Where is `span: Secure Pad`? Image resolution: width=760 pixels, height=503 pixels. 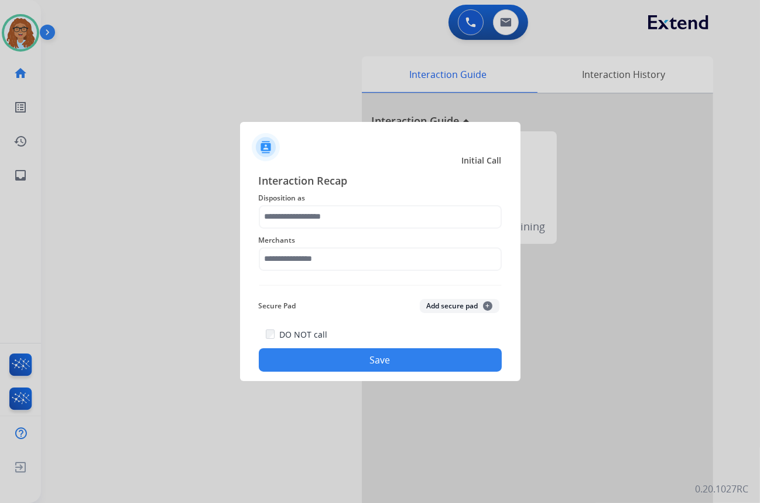
span: Secure Pad is located at coordinates (278, 306).